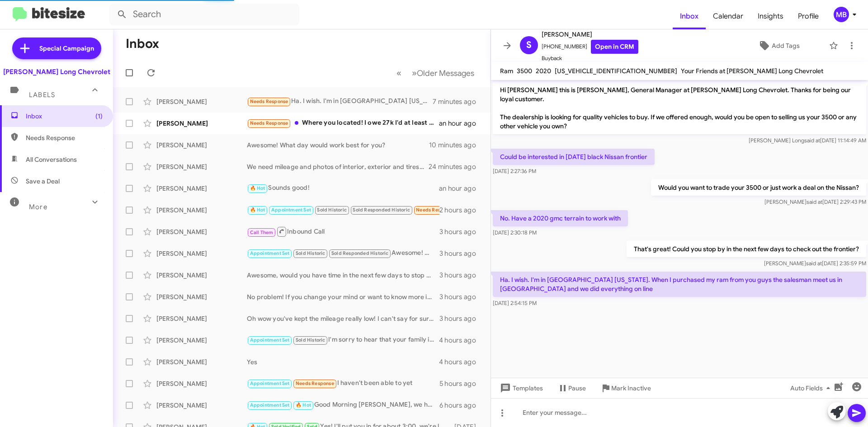 The height and width of the screenshot is (427, 868). I want to click on div: 24 minutes ago, so click(456, 167).